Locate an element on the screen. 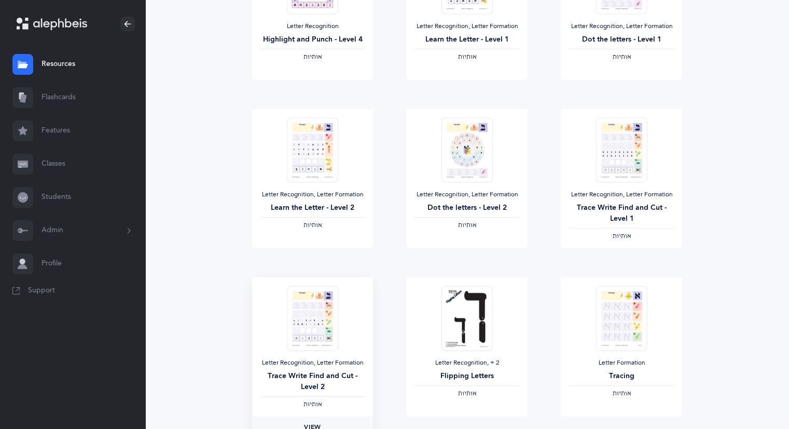 This screenshot has width=789, height=429. div: Dot the letters - Level 1 is located at coordinates (622, 39).